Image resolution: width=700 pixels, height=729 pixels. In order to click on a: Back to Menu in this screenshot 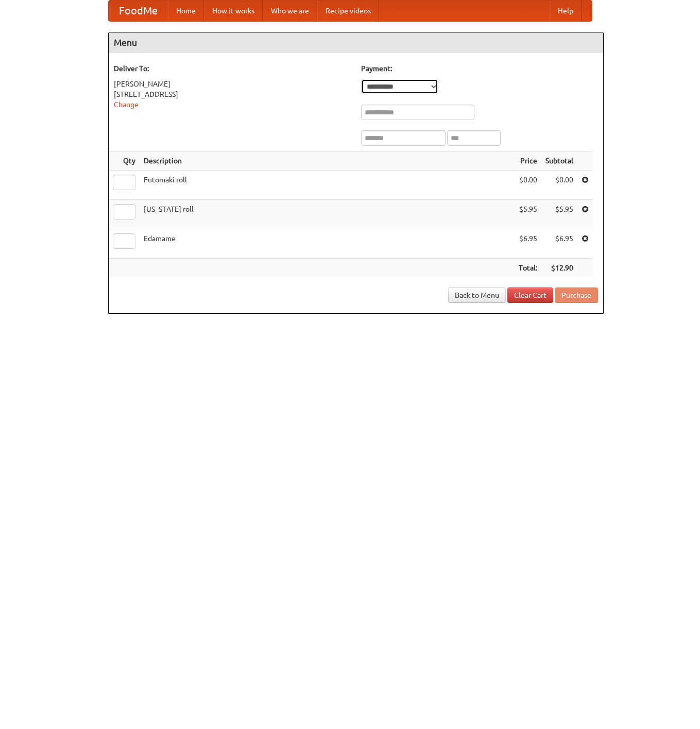, I will do `click(477, 295)`.